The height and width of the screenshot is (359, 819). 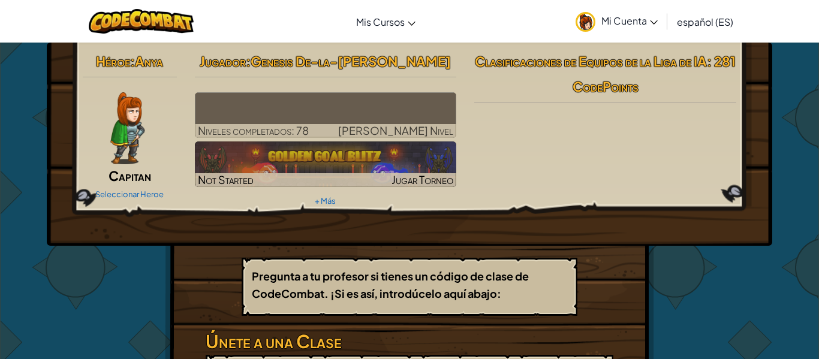 What do you see at coordinates (380, 22) in the screenshot?
I see `span: Mis Cursos` at bounding box center [380, 22].